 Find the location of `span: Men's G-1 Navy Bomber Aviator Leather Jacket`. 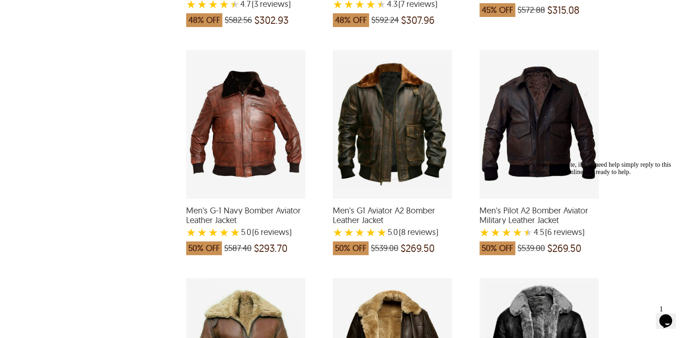

span: Men's G-1 Navy Bomber Aviator Leather Jacket is located at coordinates (246, 216).